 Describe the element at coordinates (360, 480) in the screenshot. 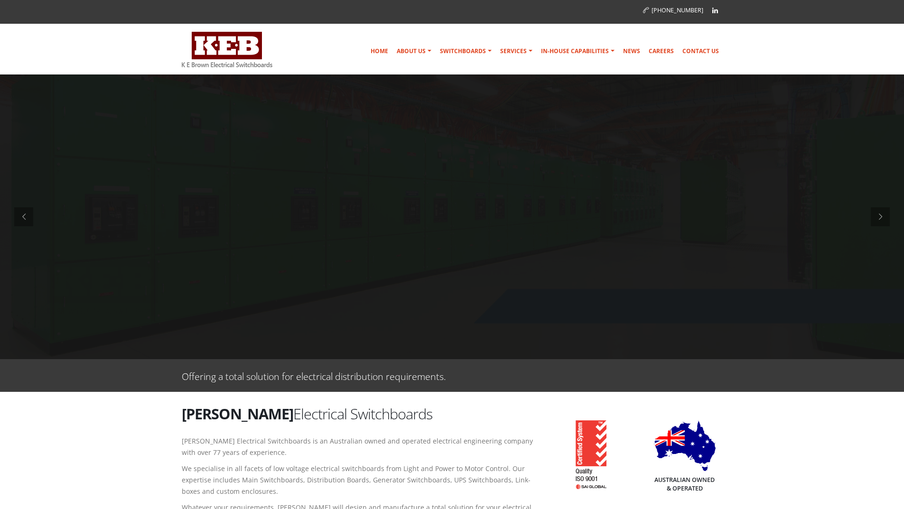

I see `p: We specialise in all facets of low voltage electrical switchboards from Light and Power to Motor ...` at that location.